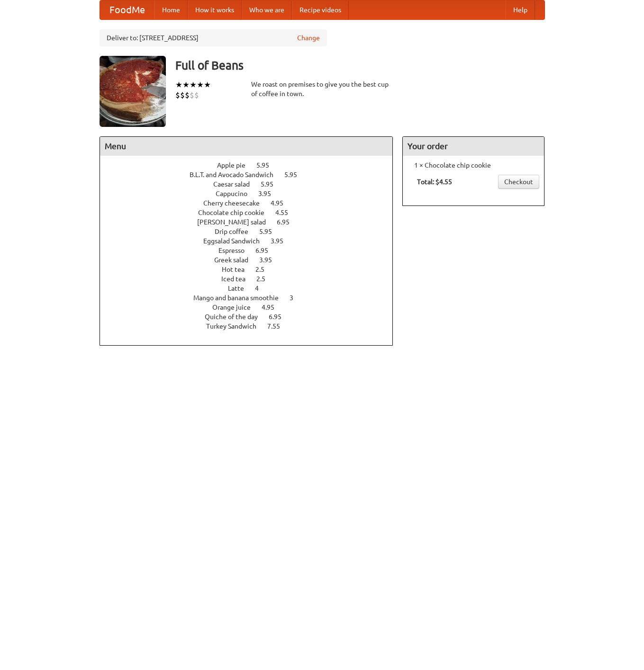 This screenshot has width=644, height=670. I want to click on span: Orange juice, so click(236, 308).